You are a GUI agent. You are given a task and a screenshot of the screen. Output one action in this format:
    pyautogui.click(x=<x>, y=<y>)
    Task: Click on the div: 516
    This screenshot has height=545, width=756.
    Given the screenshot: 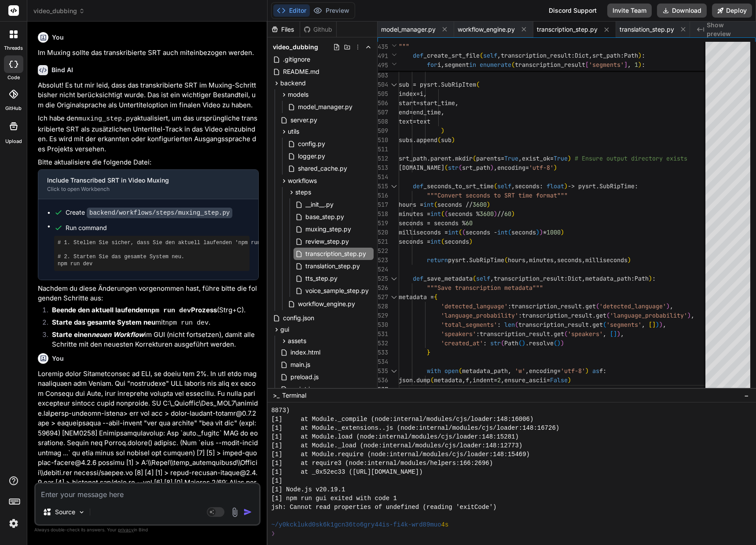 What is the action you would take?
    pyautogui.click(x=382, y=195)
    